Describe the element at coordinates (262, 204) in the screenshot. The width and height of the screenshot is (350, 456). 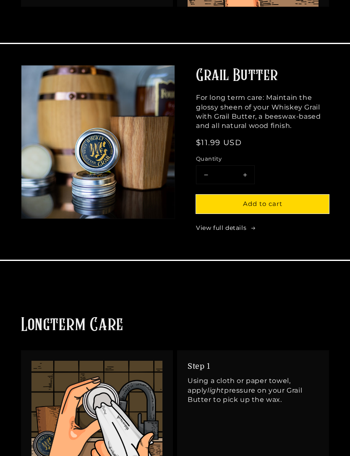
I see `button: Add to cart` at that location.